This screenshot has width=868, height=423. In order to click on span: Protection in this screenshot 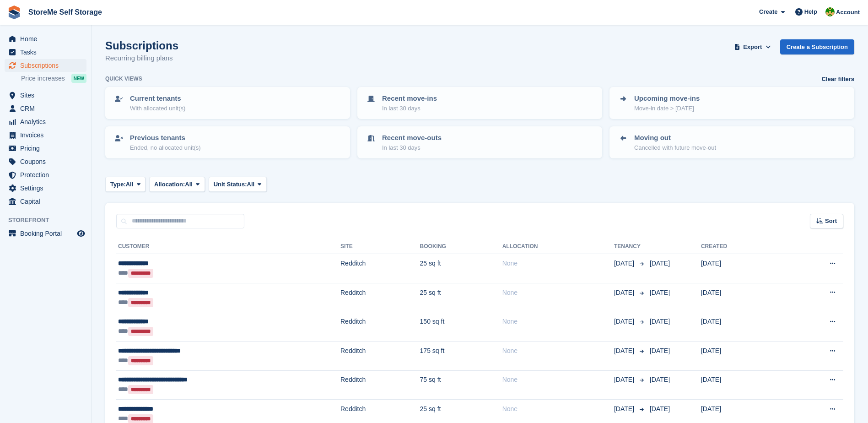, I will do `click(47, 175)`.